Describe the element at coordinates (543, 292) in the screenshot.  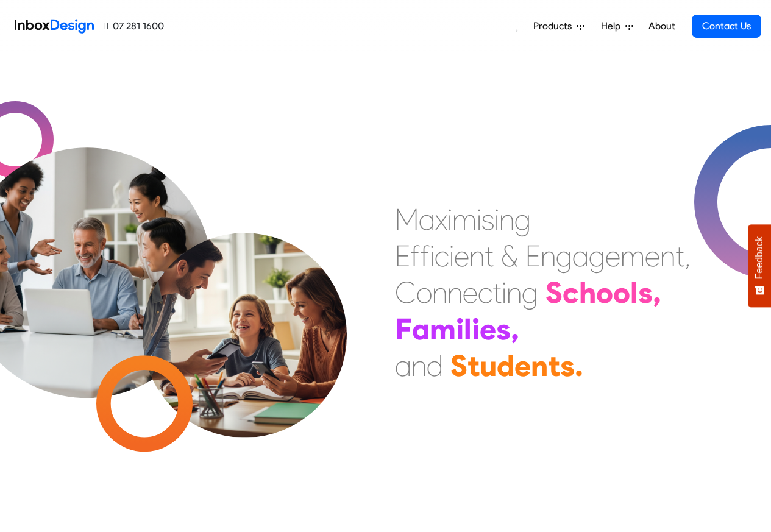
I see `div: Maximising Efficient & Engagement, Connecting Schools, Families, and Students.` at that location.